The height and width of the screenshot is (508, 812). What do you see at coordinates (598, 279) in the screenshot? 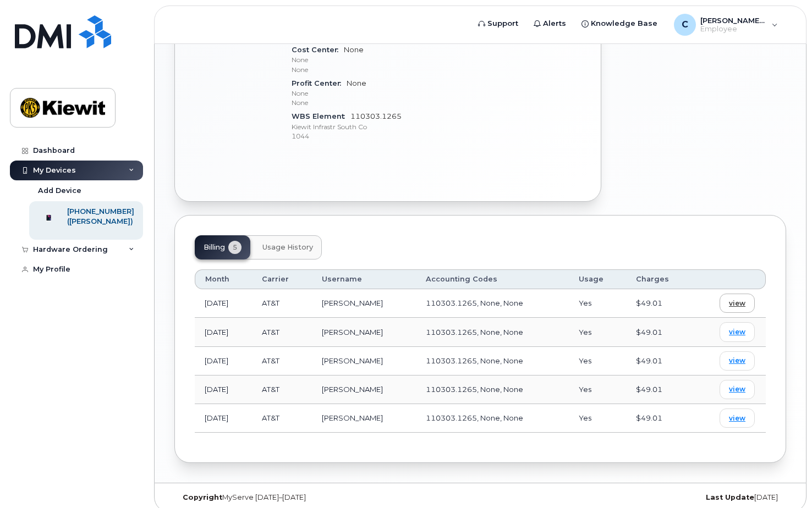
I see `th: Usage` at bounding box center [598, 279].